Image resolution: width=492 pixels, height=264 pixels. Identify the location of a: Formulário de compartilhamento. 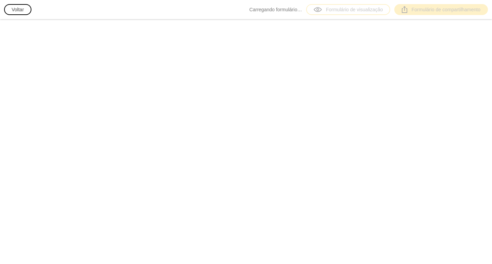
(441, 10).